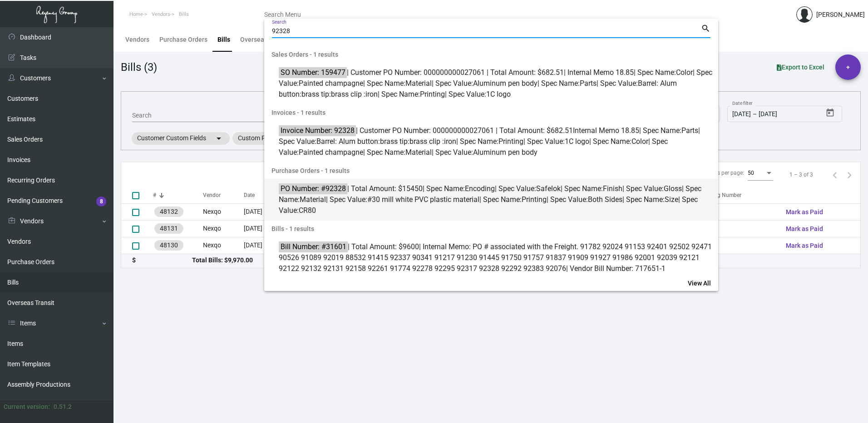  What do you see at coordinates (699, 283) in the screenshot?
I see `span: View All` at bounding box center [699, 283].